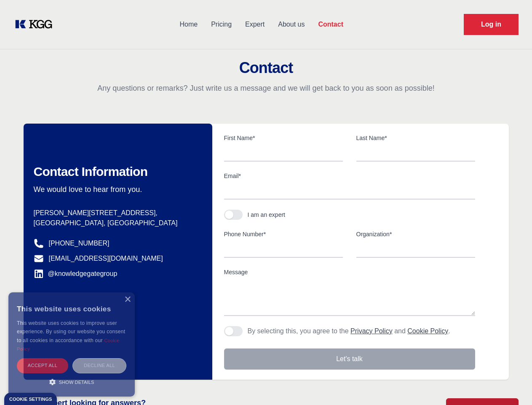 The image size is (532, 405). What do you see at coordinates (116, 189) in the screenshot?
I see `p: We would love to hear from you.` at bounding box center [116, 189].